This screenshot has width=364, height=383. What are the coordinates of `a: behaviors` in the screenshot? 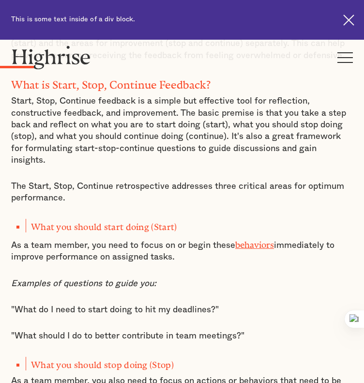 It's located at (255, 243).